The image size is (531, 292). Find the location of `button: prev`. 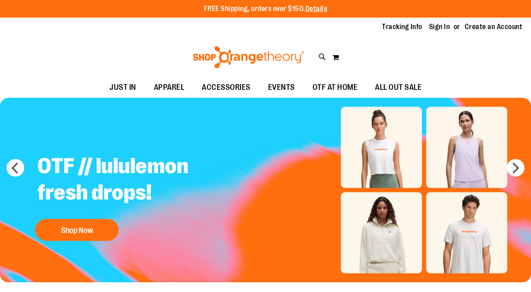

button: prev is located at coordinates (15, 168).